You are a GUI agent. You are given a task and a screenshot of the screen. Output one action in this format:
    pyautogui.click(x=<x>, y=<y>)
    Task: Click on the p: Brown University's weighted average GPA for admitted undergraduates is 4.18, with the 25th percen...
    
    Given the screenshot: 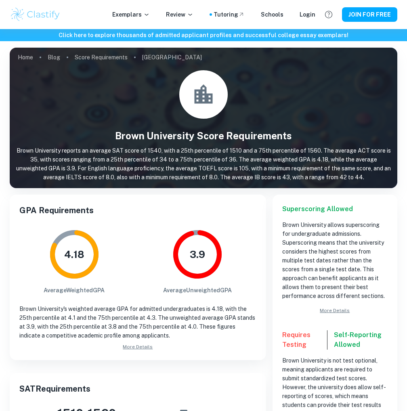 What is the action you would take?
    pyautogui.click(x=138, y=322)
    